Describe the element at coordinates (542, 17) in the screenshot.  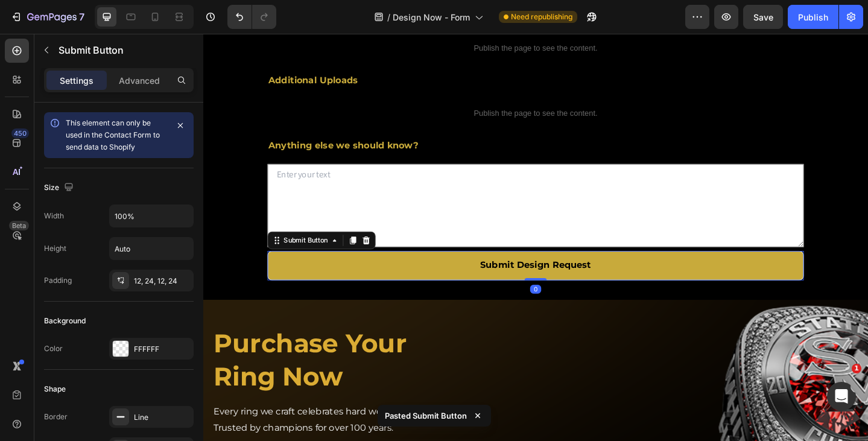
I see `span: Need republishing` at that location.